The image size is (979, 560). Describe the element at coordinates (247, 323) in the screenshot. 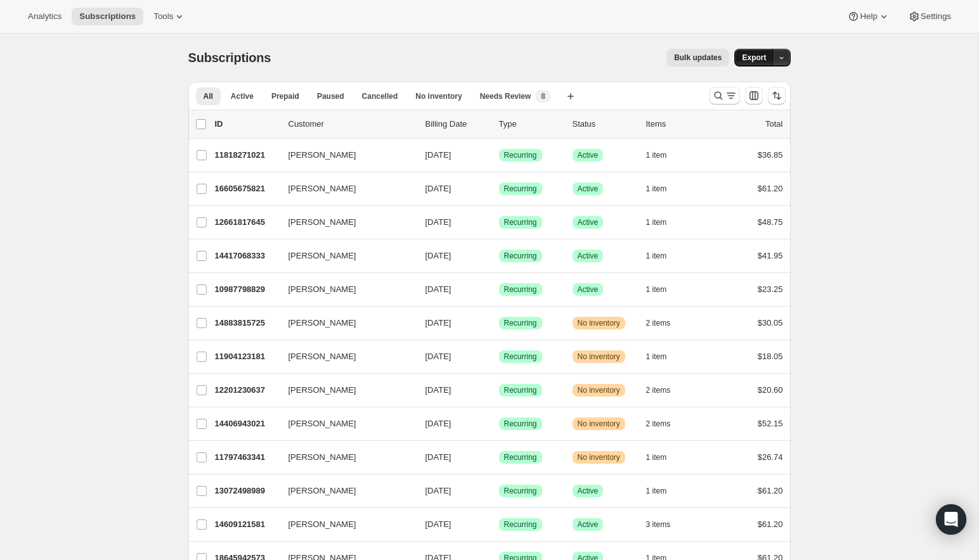

I see `p: 14883815725` at that location.